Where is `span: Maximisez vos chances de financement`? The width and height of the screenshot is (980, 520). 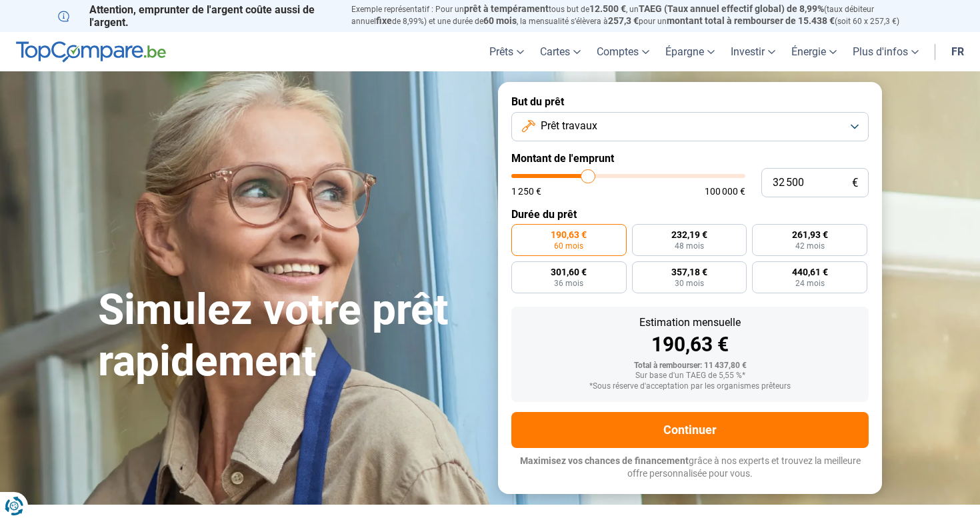
span: Maximisez vos chances de financement is located at coordinates (604, 460).